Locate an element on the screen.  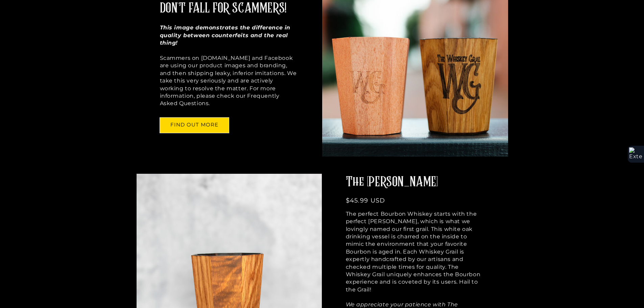
img: Extension Icon is located at coordinates (636, 154).